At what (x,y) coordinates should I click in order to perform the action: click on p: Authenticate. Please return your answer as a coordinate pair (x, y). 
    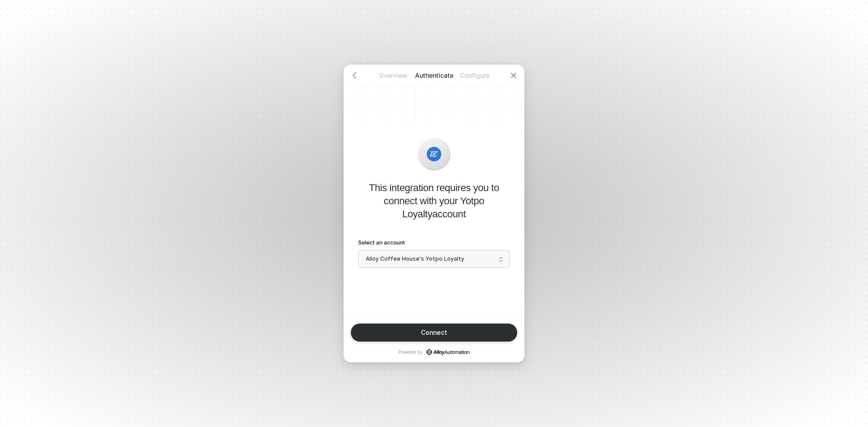
    Looking at the image, I should click on (434, 75).